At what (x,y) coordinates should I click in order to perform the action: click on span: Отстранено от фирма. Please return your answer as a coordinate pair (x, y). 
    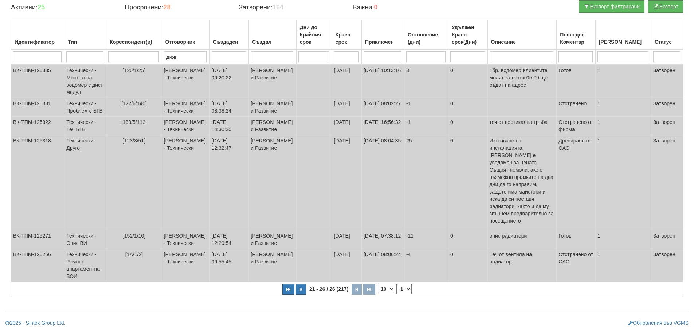
    Looking at the image, I should click on (576, 126).